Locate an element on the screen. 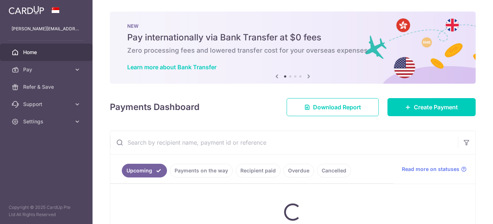  a: Recipient paid is located at coordinates (258, 171).